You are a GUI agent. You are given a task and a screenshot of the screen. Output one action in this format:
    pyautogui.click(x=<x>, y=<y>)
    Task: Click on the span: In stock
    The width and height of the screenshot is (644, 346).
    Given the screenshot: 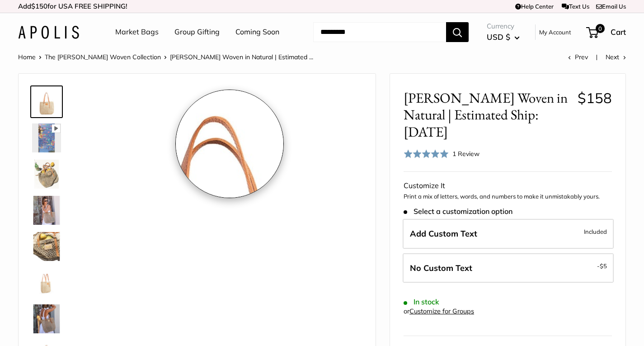 What is the action you would take?
    pyautogui.click(x=421, y=302)
    